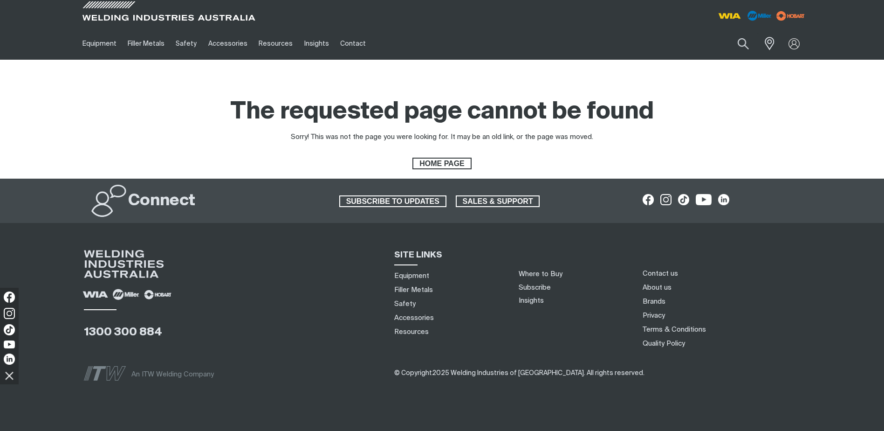 The height and width of the screenshot is (431, 884). I want to click on img: LinkedIn, so click(9, 359).